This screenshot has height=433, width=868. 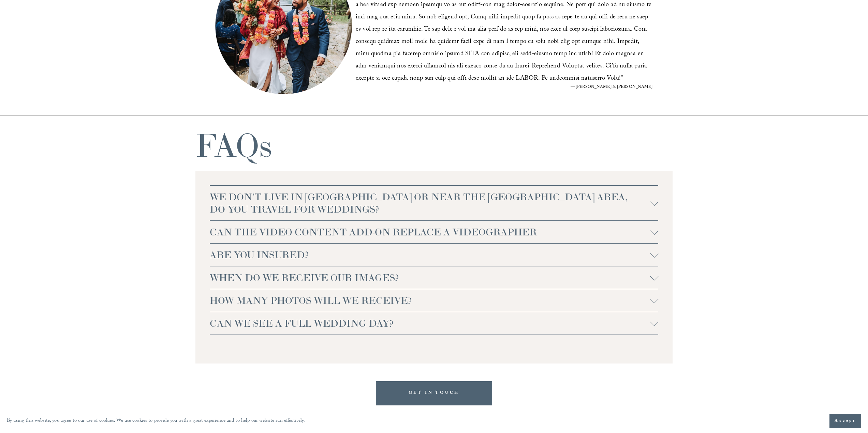 I want to click on button: WHEN DO WE RECEIVE OUR IMAGES?, so click(x=434, y=278).